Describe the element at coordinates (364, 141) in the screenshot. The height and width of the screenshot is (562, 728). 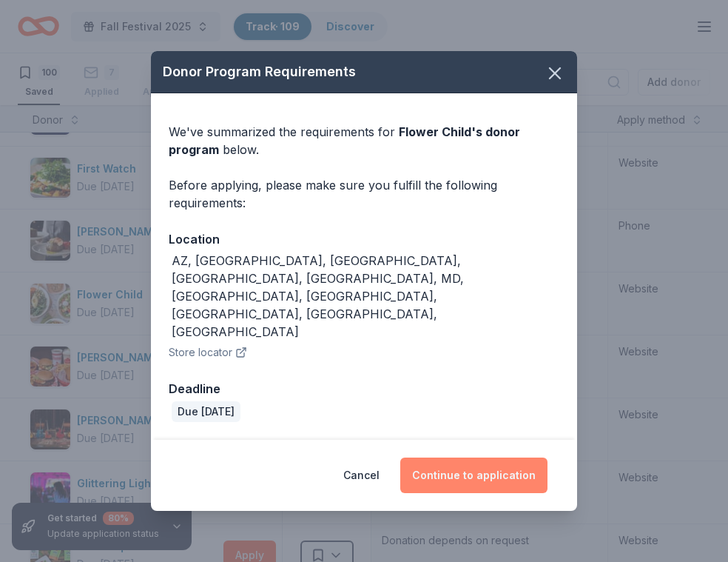
I see `div: We've summarized the requirements for below.` at that location.